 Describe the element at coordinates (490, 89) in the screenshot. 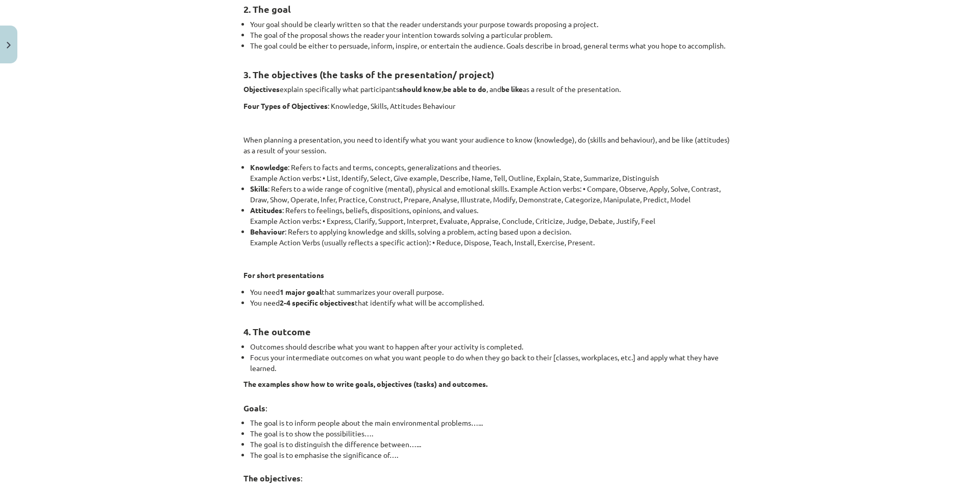

I see `p: explain specifically what participants , , and as a result of the presentation.` at that location.